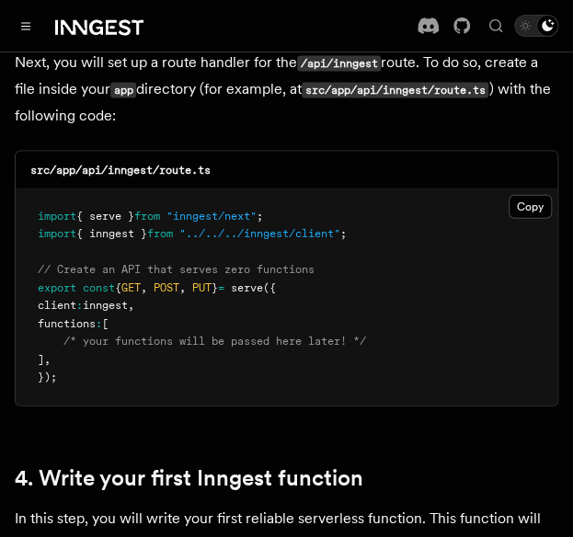  I want to click on p: Next, you will set up a route handler for the route. To do so, create a file inside your director..., so click(286, 89).